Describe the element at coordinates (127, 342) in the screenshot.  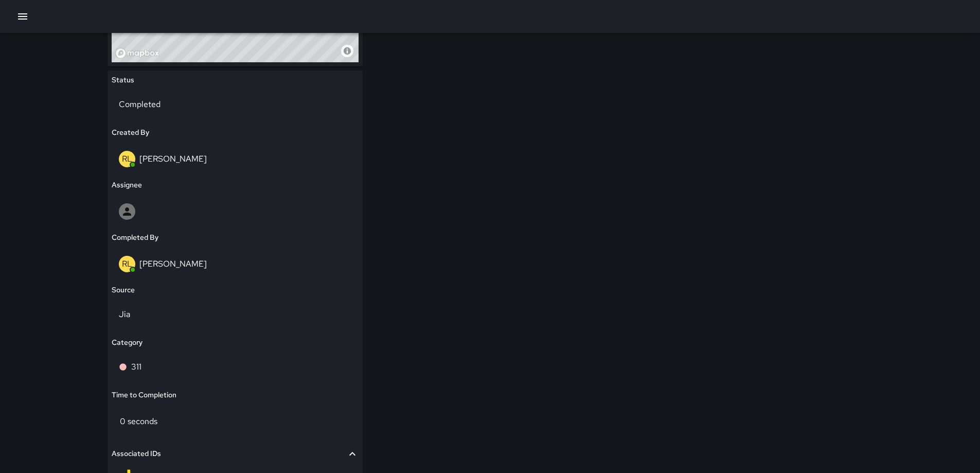
I see `h6: Category` at that location.